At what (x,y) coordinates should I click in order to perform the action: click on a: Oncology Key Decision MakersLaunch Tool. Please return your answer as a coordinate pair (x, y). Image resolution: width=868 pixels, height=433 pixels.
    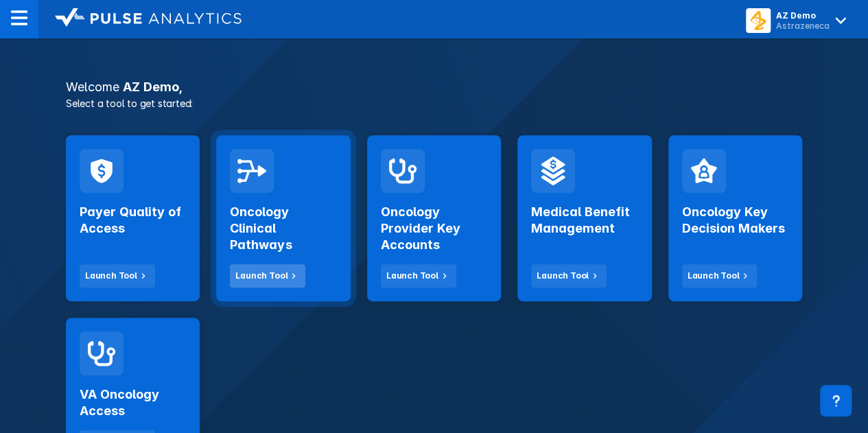
    Looking at the image, I should click on (735, 219).